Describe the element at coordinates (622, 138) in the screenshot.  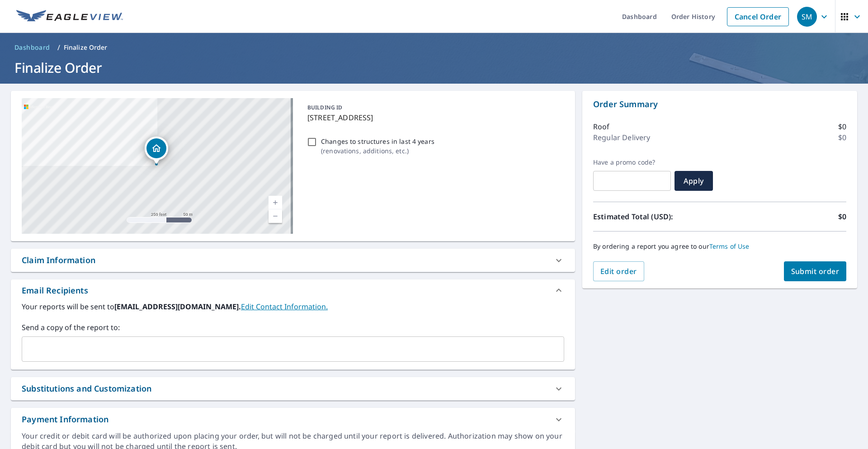
I see `p: Regular Delivery` at that location.